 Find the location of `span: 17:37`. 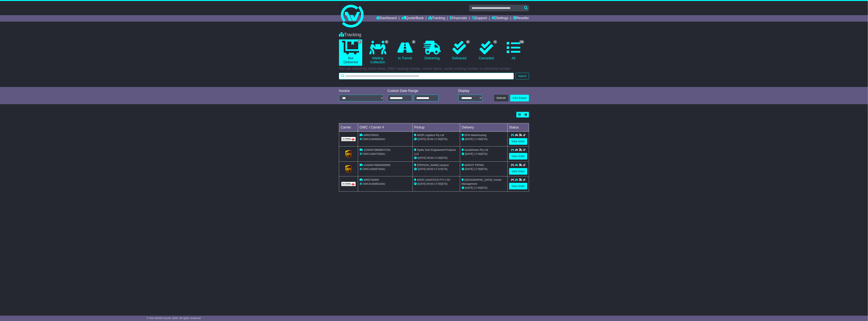

span: 17:37 is located at coordinates (437, 169).